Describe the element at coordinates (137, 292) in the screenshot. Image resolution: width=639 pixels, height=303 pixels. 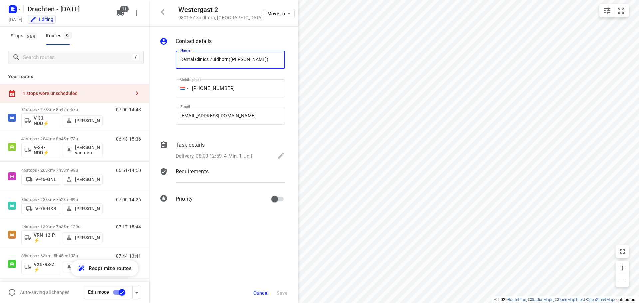
I see `div: Driver app settings` at that location.